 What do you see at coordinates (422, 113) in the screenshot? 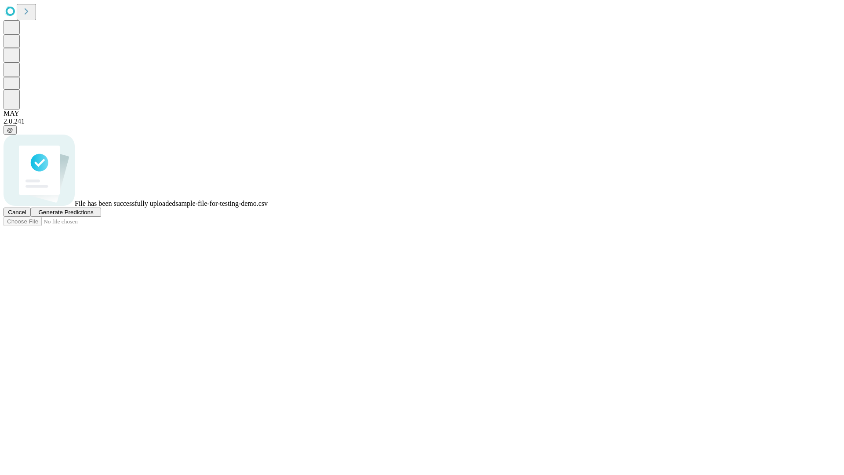
I see `div: MAY` at bounding box center [422, 113].